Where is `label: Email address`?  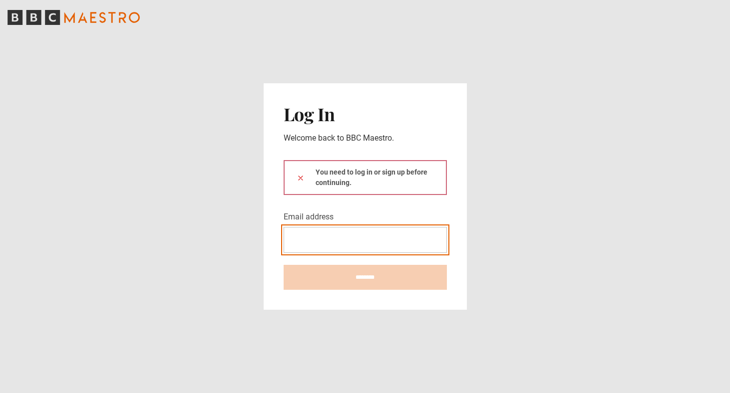 label: Email address is located at coordinates (308, 217).